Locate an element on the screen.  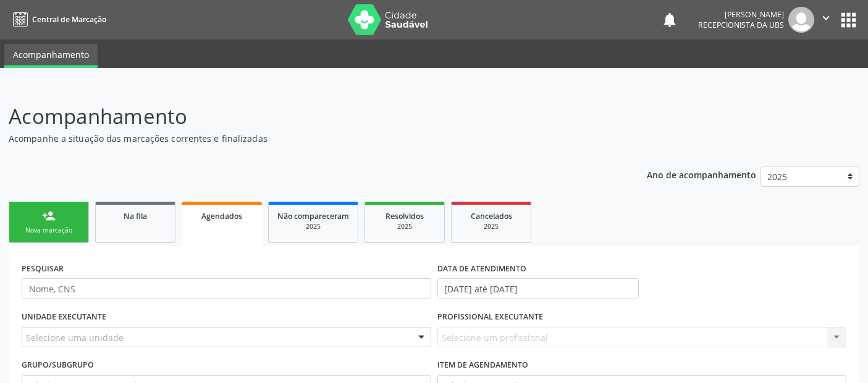
span: Agendados is located at coordinates (222, 216).